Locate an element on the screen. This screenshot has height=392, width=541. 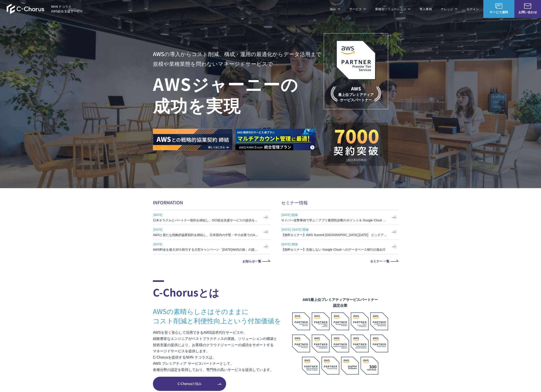
p: 強み is located at coordinates (335, 9).